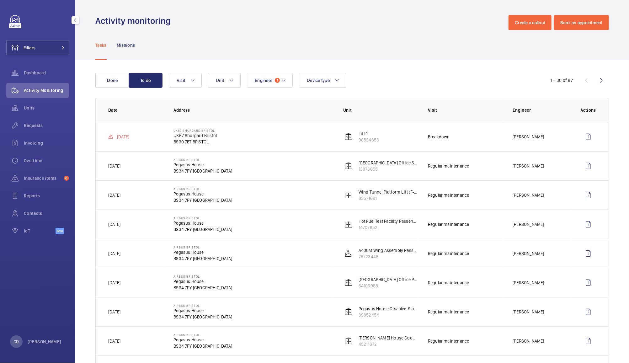 Image resolution: width=629 pixels, height=363 pixels. Describe the element at coordinates (588, 110) in the screenshot. I see `p: Actions` at that location.